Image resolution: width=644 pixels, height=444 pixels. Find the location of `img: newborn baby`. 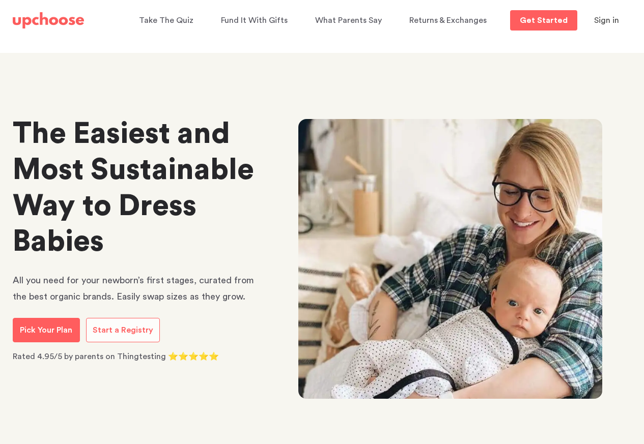

img: newborn baby is located at coordinates (450, 259).